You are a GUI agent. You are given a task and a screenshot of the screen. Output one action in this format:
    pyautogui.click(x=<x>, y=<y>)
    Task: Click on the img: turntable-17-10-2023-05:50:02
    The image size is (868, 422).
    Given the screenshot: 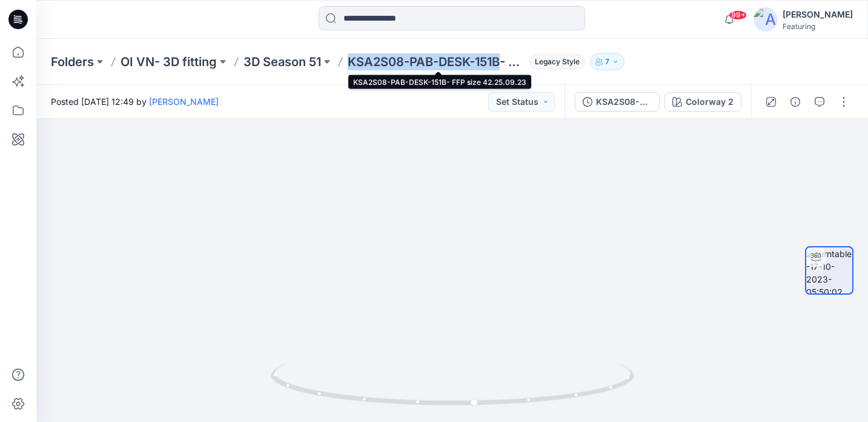 What is the action you would take?
    pyautogui.click(x=829, y=270)
    